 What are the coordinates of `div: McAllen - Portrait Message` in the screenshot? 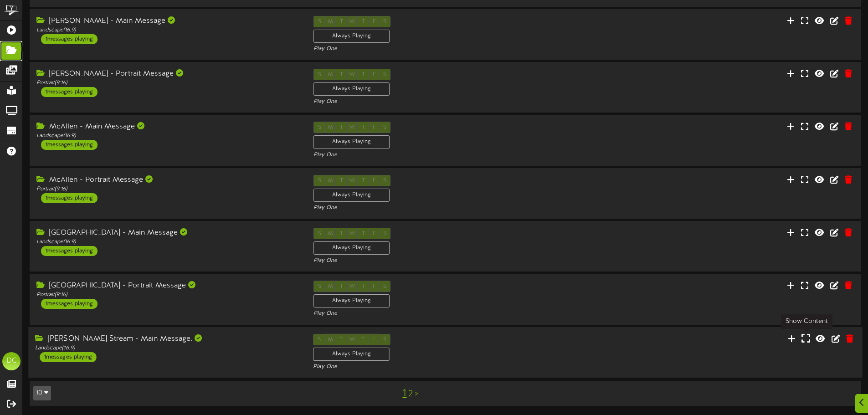 It's located at (168, 180).